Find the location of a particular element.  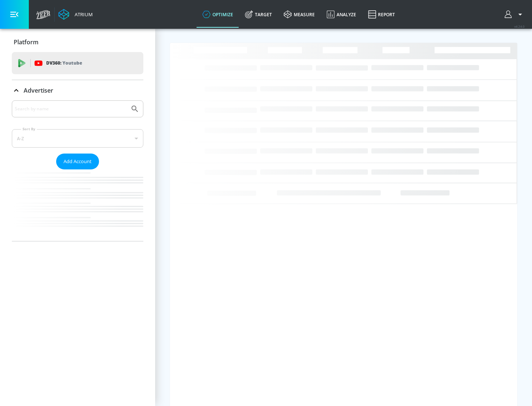

a: measure is located at coordinates (299, 14).